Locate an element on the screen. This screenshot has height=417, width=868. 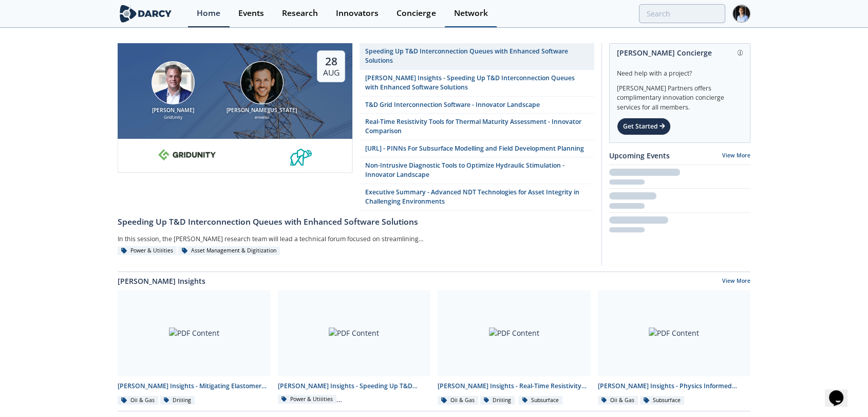
div: Research is located at coordinates (300, 14).